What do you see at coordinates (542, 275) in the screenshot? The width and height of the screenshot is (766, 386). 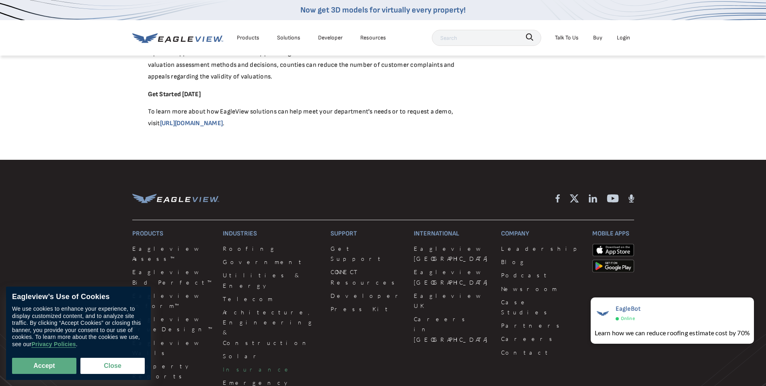 I see `a: Podcast` at bounding box center [542, 275].